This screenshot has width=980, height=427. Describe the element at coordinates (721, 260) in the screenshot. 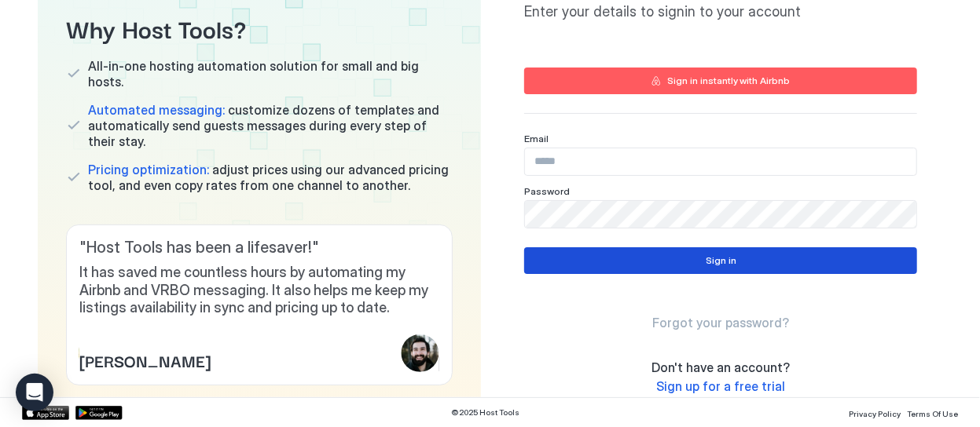

I see `button: Sign in` at that location.